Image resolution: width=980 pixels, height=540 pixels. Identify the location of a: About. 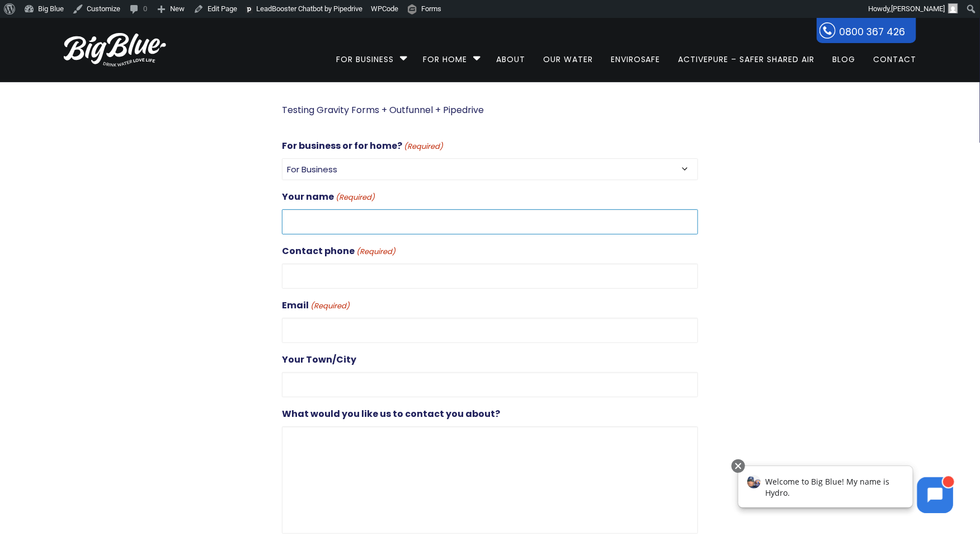
(511, 54).